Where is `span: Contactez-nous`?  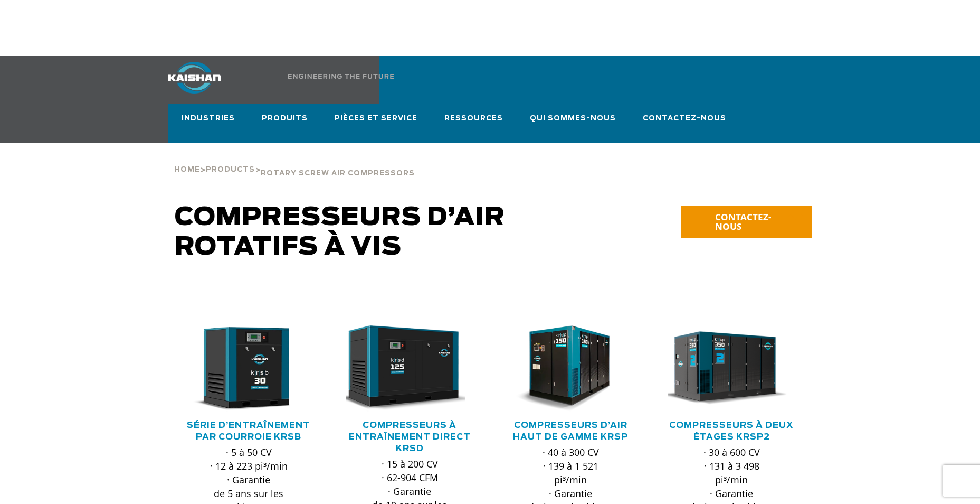
span: Contactez-nous is located at coordinates (685, 118).